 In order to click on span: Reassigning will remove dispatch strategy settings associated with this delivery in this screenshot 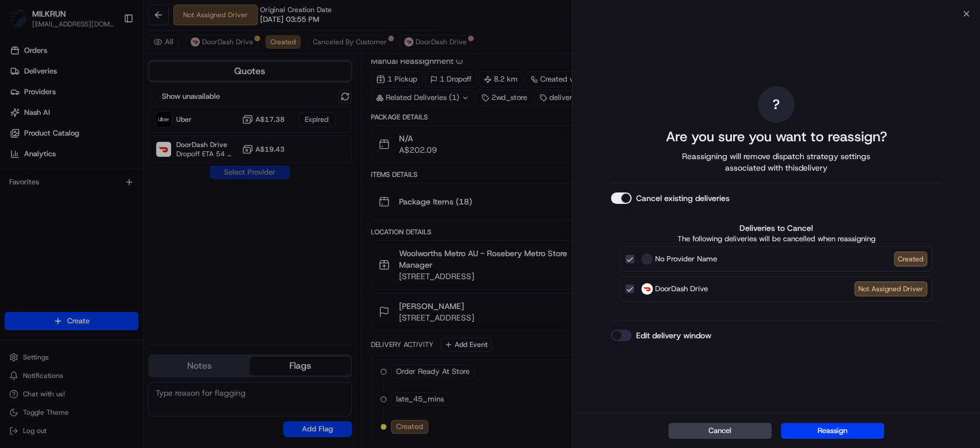, I will do `click(776, 162)`.